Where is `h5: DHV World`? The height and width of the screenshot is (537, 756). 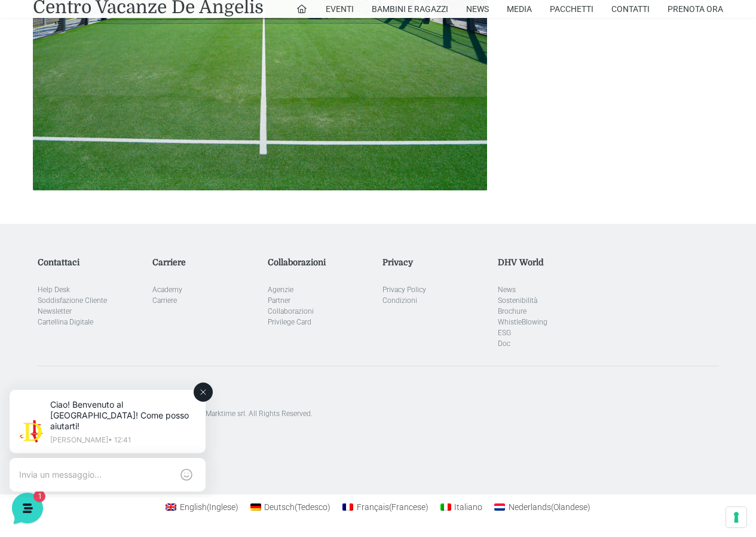 h5: DHV World is located at coordinates (551, 262).